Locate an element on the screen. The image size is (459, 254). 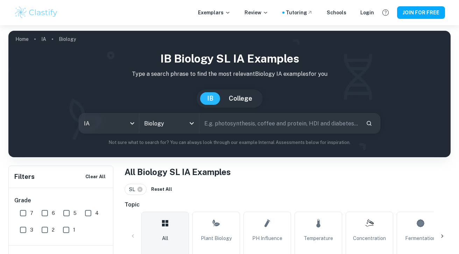
a: Tutoring is located at coordinates (299, 13).